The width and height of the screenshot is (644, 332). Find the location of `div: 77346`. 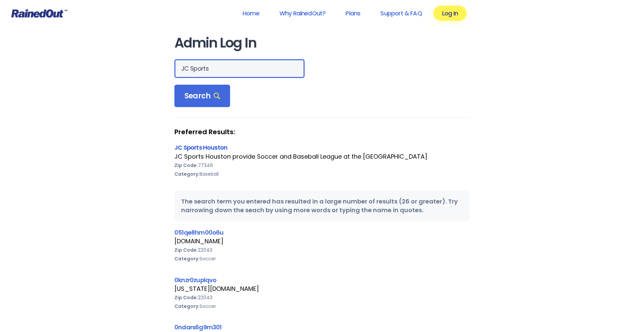

div: 77346 is located at coordinates (322, 165).